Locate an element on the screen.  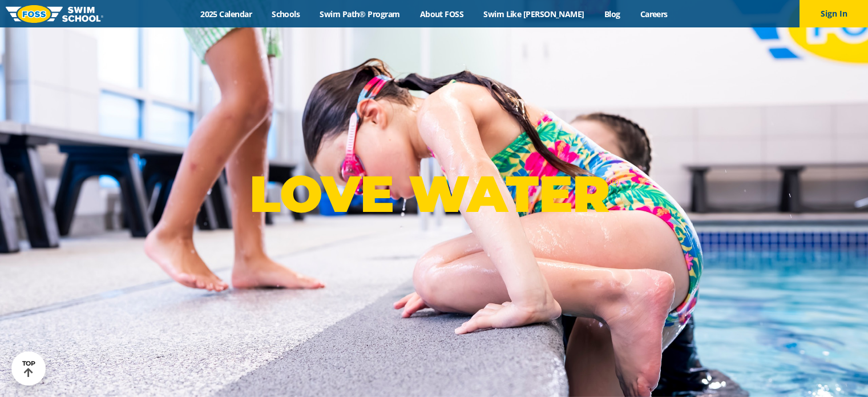
a: 2025 Calendar is located at coordinates (226, 14).